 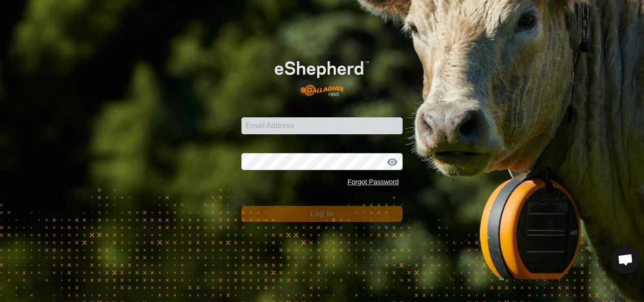 What do you see at coordinates (321, 214) in the screenshot?
I see `span: Log In` at bounding box center [321, 214].